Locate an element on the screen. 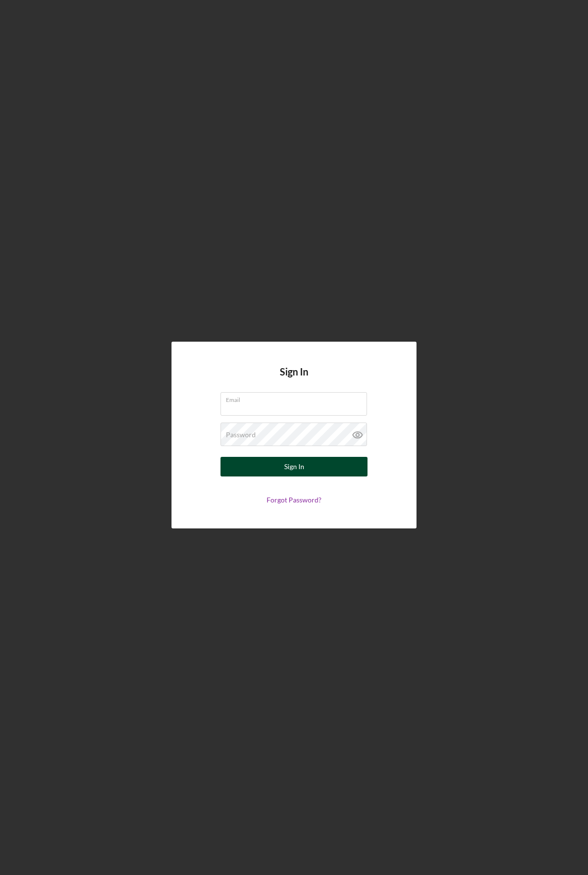 The width and height of the screenshot is (588, 875). div: Sign In is located at coordinates (294, 466).